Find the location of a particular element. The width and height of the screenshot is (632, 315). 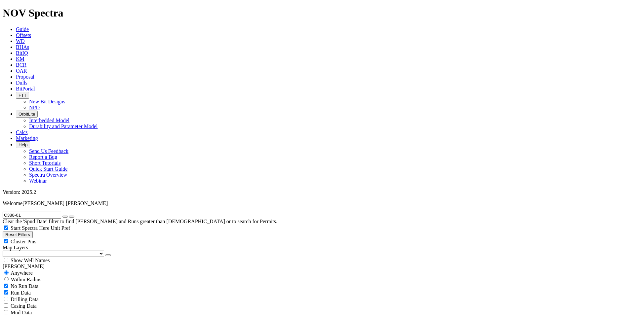

span: Offsets is located at coordinates (23, 35).